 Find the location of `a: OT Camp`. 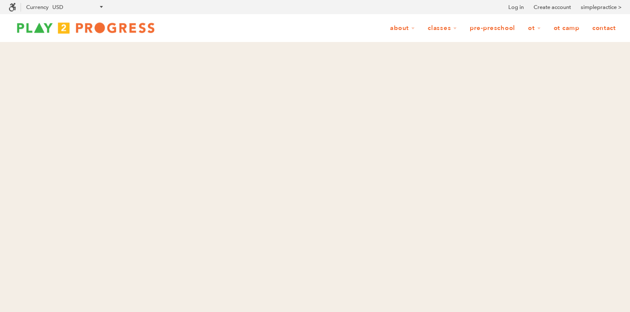

a: OT Camp is located at coordinates (567, 28).